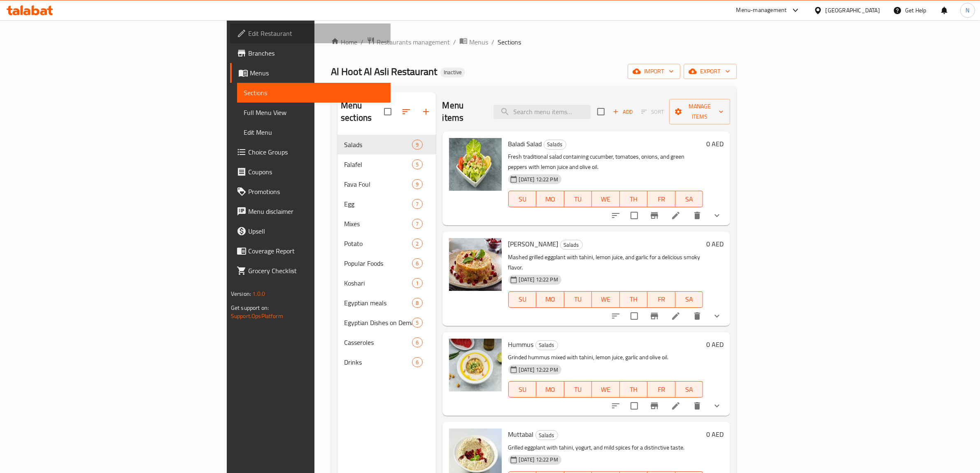 Image resolution: width=980 pixels, height=473 pixels. I want to click on button: export, so click(710, 71).